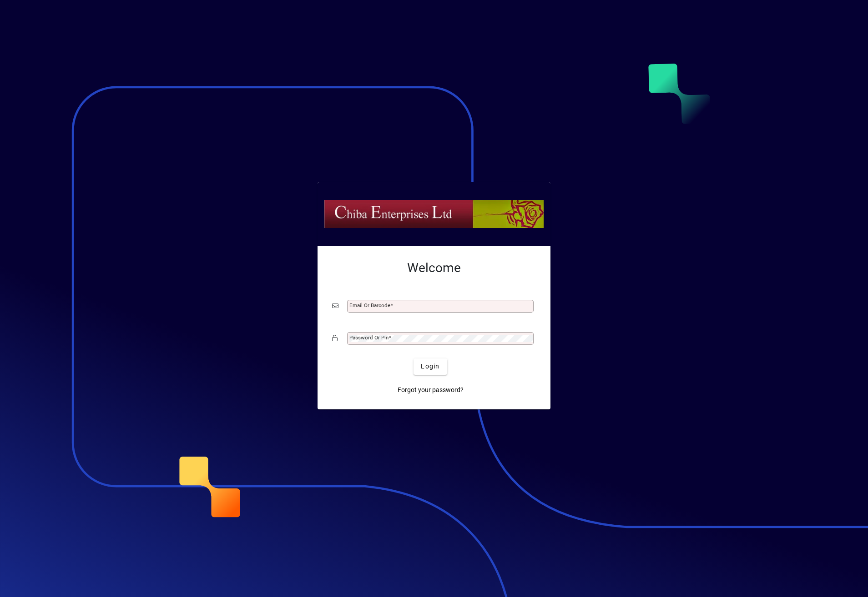 The width and height of the screenshot is (868, 597). I want to click on h2: Welcome, so click(434, 268).